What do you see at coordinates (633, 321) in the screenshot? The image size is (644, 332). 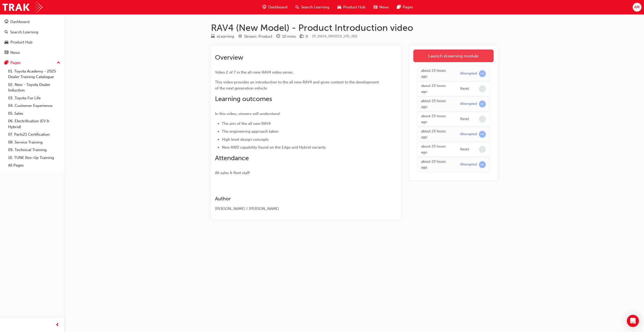 I see `div: Open Intercom Messenger` at bounding box center [633, 321].